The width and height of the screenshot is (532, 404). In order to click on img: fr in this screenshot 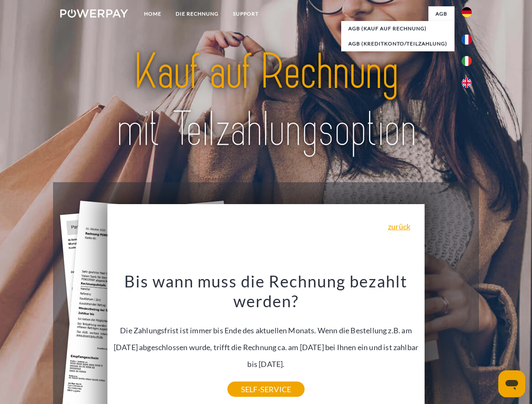, I will do `click(467, 39)`.